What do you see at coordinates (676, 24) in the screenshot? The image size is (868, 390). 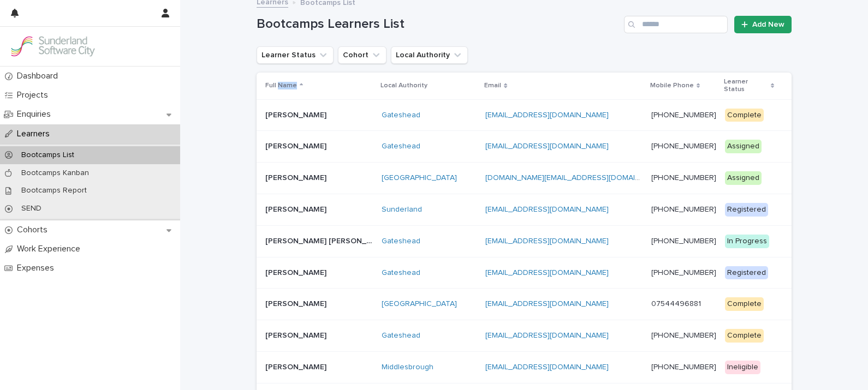 I see `div: Search` at bounding box center [676, 24].